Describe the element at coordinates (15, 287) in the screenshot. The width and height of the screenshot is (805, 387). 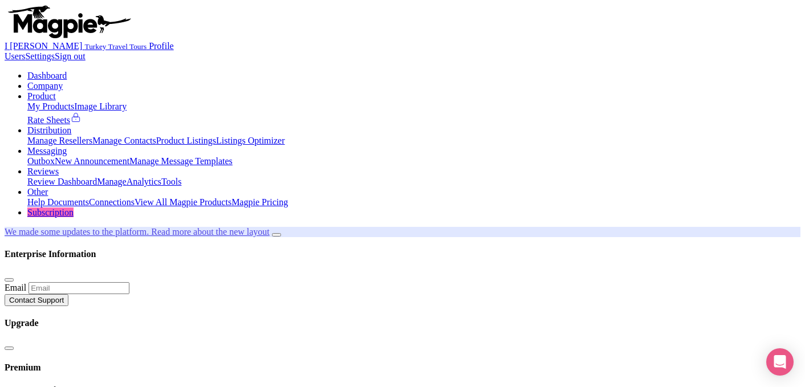
I see `label: Email` at that location.